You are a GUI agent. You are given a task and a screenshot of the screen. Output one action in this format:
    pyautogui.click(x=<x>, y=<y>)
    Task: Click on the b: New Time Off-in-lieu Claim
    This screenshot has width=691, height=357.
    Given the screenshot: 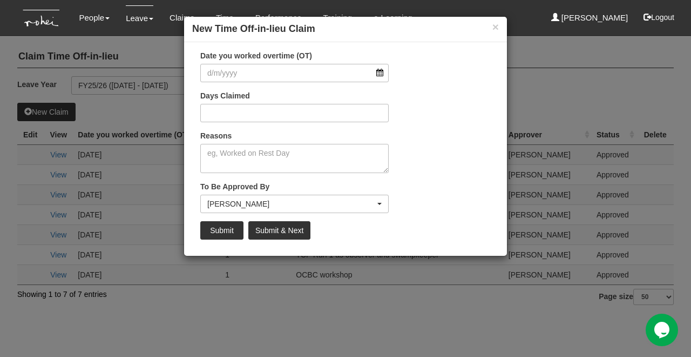 What is the action you would take?
    pyautogui.click(x=254, y=29)
    